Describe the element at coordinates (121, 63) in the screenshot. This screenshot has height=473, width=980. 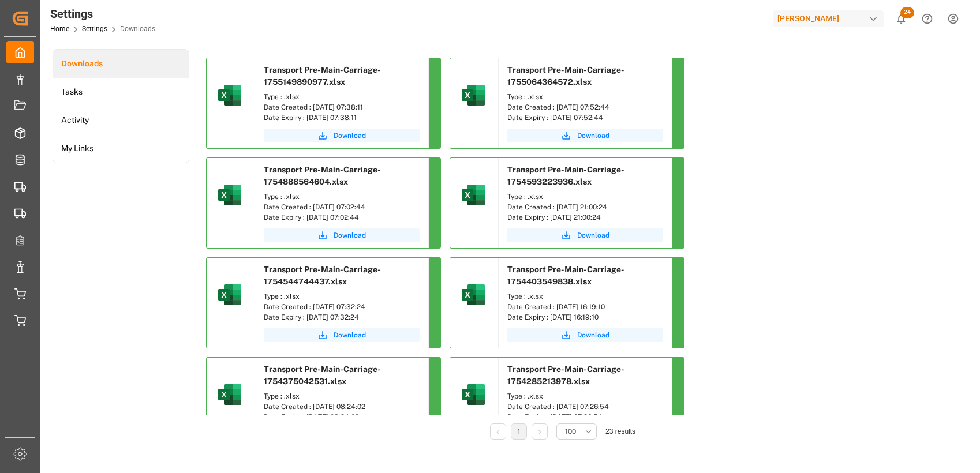
I see `a: Downloads` at that location.